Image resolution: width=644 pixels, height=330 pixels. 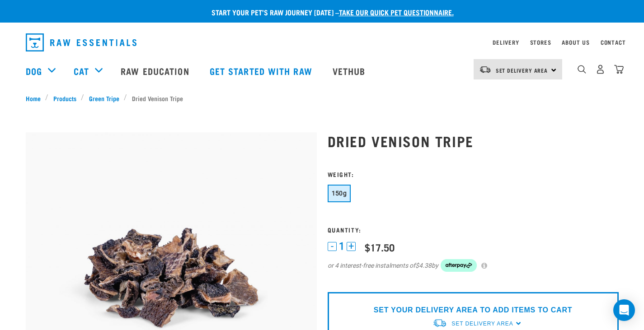 What do you see at coordinates (81, 71) in the screenshot?
I see `a: Cat` at bounding box center [81, 71].